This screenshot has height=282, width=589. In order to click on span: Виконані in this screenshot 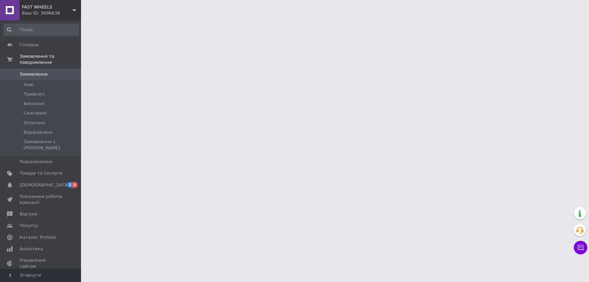, I will do `click(34, 104)`.